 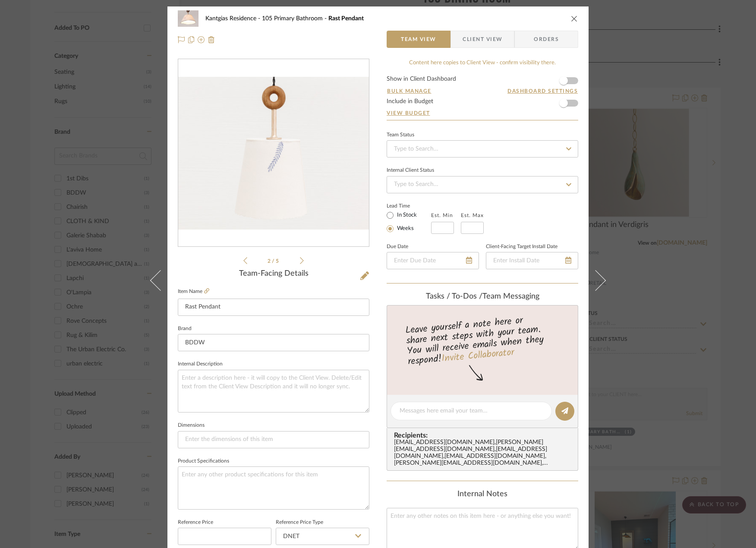 What do you see at coordinates (299, 522) in the screenshot?
I see `label: Reference Price Type` at bounding box center [299, 522].